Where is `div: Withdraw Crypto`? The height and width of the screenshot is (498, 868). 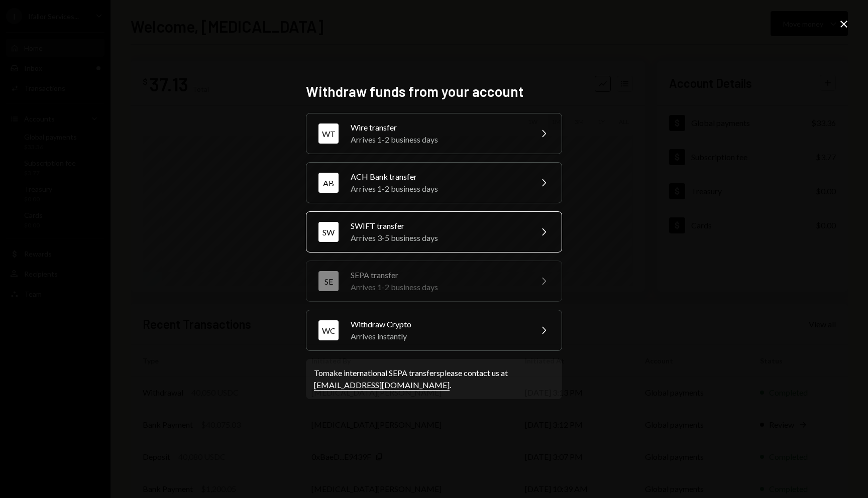
div: Withdraw Crypto is located at coordinates (438, 325).